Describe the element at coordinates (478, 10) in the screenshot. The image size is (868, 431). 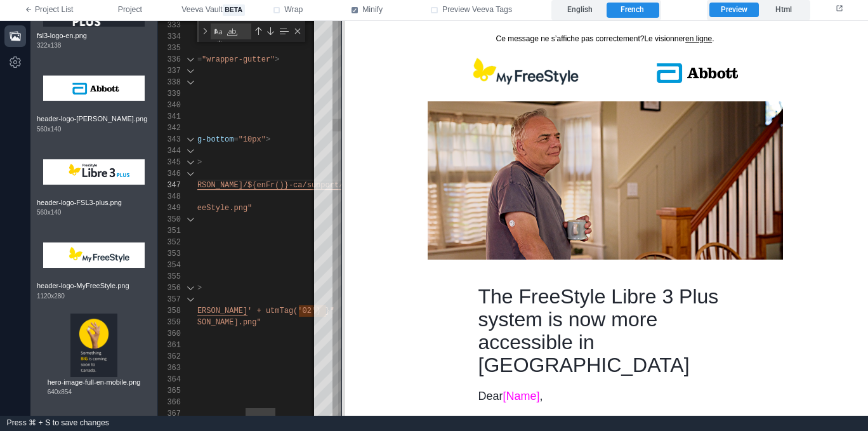
I see `span: Preview Veeva Tags` at that location.